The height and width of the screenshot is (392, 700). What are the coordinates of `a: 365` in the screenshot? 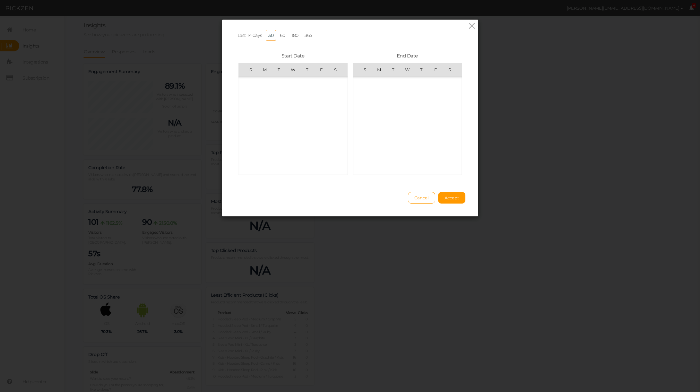 It's located at (309, 35).